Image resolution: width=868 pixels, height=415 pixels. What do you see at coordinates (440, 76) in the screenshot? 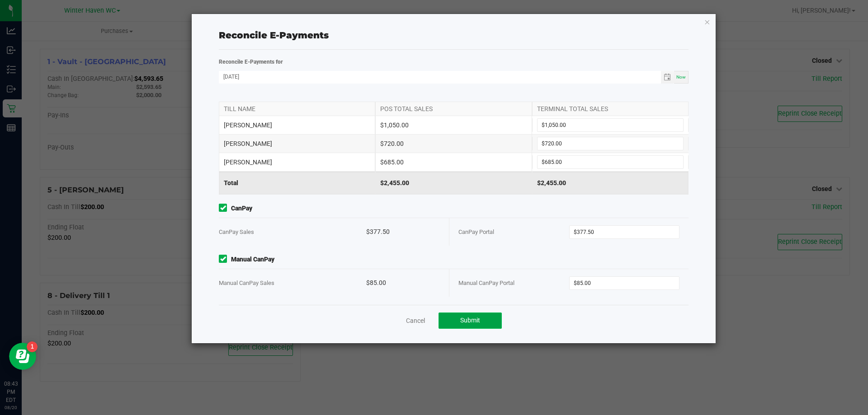
I see `input: Date` at bounding box center [440, 76].